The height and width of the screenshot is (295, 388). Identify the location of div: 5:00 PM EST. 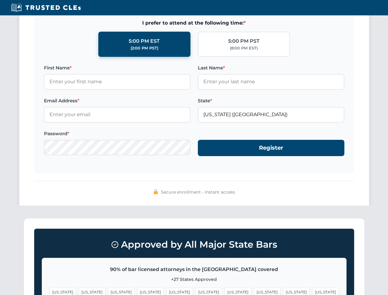
(144, 41).